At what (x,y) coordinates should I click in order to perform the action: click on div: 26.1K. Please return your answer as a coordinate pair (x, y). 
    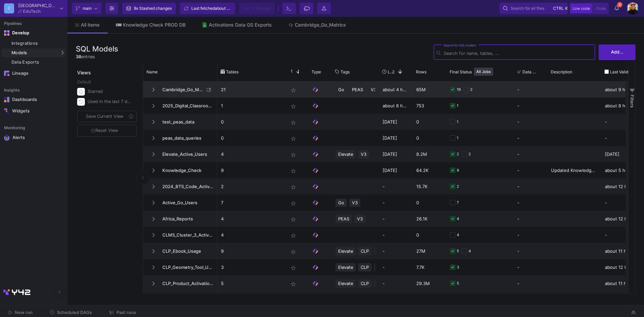
    Looking at the image, I should click on (429, 219).